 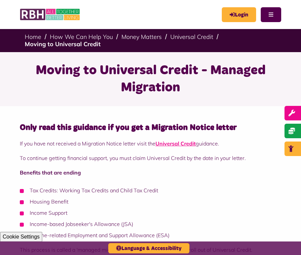 I want to click on a: Home, so click(x=33, y=37).